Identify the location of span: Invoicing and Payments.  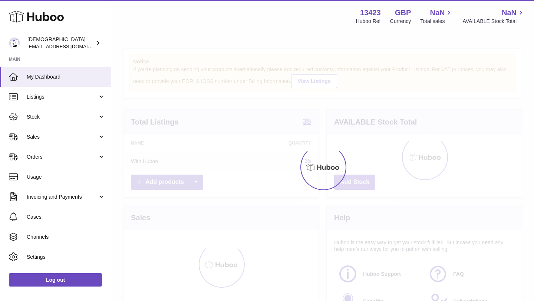
(62, 197).